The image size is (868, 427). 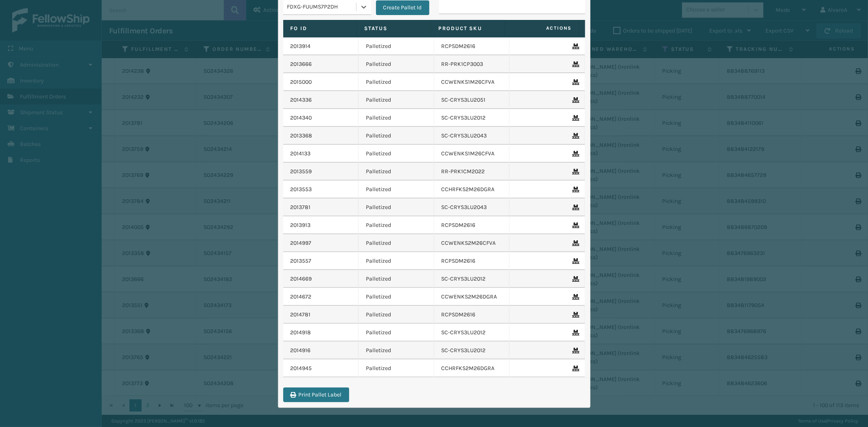 I want to click on label: Fo Id, so click(x=320, y=28).